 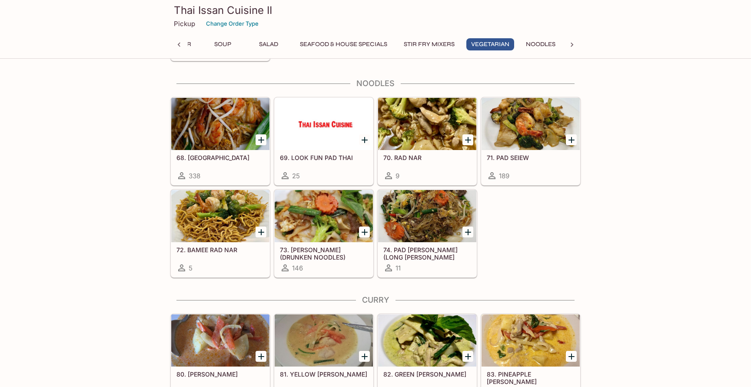 I want to click on button: Add 82. GREEN CURRY, so click(x=468, y=356).